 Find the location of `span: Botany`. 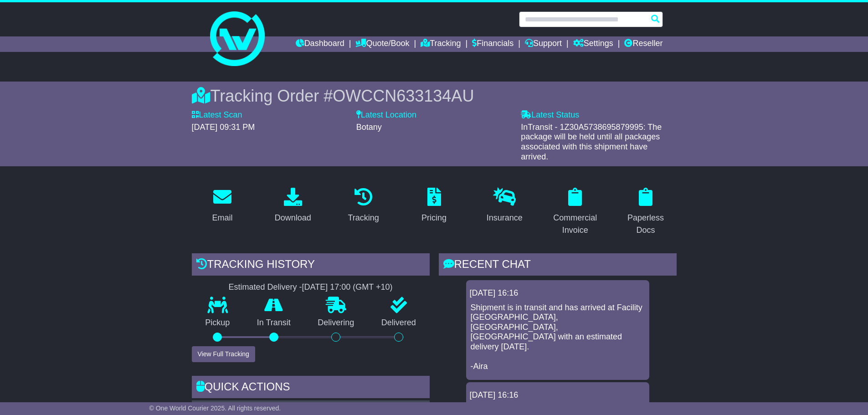

span: Botany is located at coordinates (369, 127).